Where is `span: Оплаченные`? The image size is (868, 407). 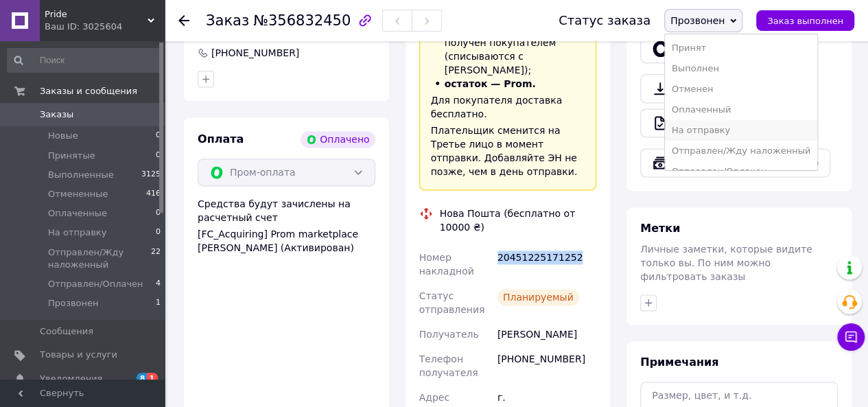 span: Оплаченные is located at coordinates (78, 214).